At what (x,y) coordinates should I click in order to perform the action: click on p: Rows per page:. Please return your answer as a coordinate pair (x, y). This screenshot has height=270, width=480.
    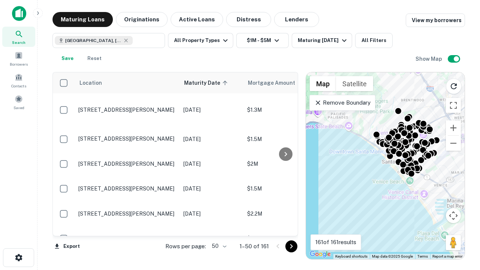
    Looking at the image, I should click on (186, 246).